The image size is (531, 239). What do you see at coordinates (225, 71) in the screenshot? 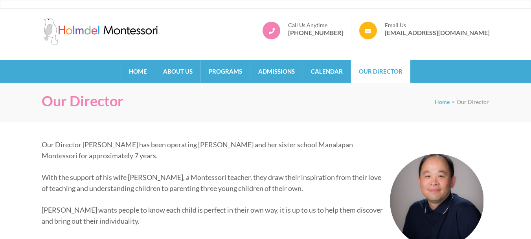
I see `a: Programs` at bounding box center [225, 71].